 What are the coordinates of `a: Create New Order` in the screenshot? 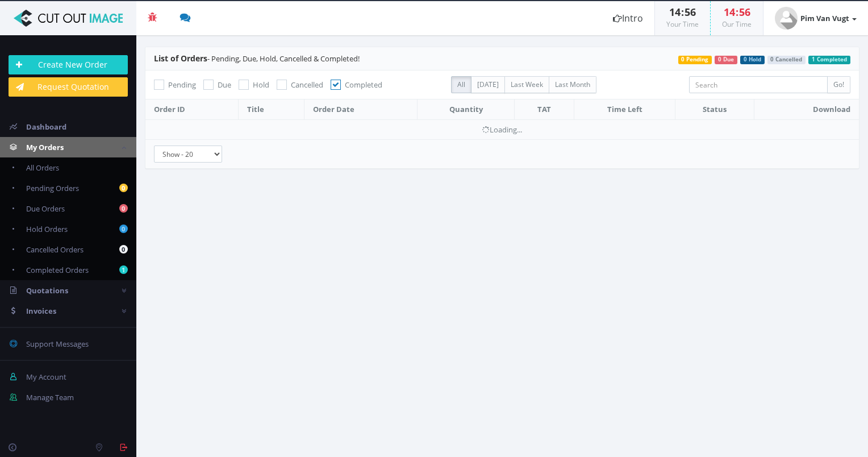 It's located at (68, 65).